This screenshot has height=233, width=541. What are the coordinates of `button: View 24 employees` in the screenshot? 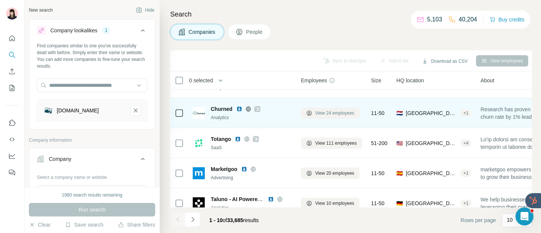 It's located at (330, 113).